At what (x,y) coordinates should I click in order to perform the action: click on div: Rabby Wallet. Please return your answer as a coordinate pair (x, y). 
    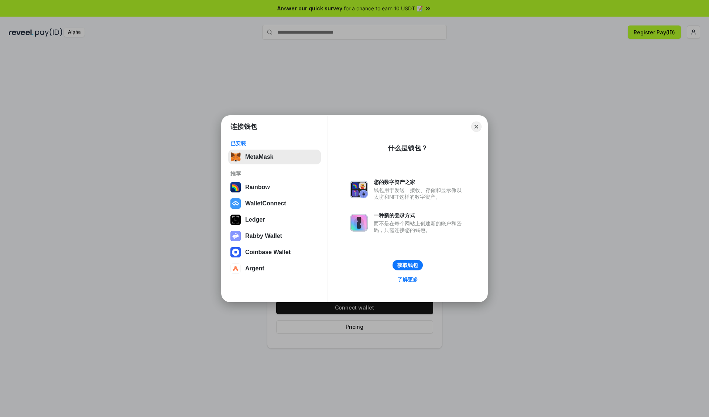
    Looking at the image, I should click on (264, 236).